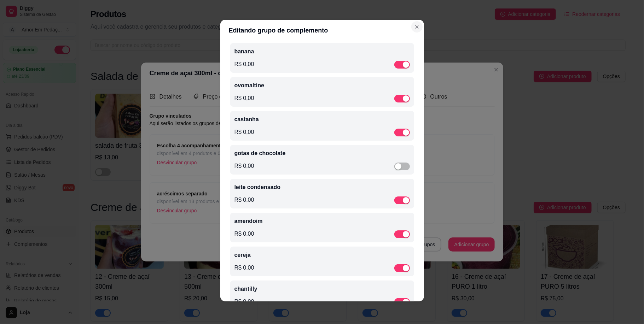 Image resolution: width=644 pixels, height=324 pixels. I want to click on button: Close, so click(417, 27).